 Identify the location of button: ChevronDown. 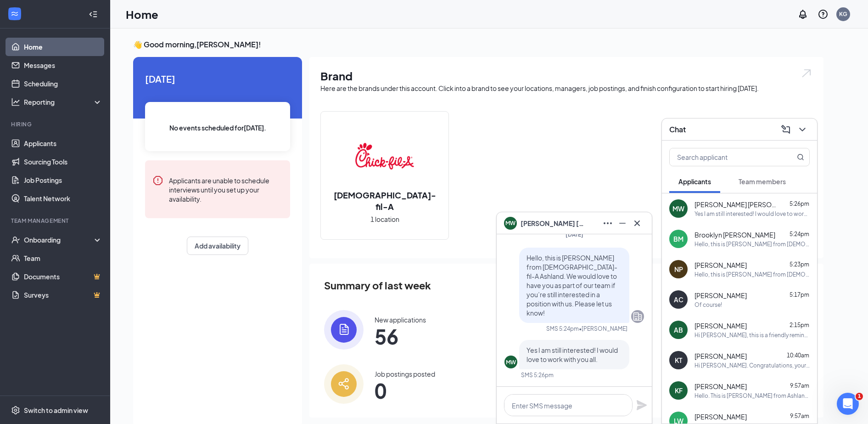
(802, 129).